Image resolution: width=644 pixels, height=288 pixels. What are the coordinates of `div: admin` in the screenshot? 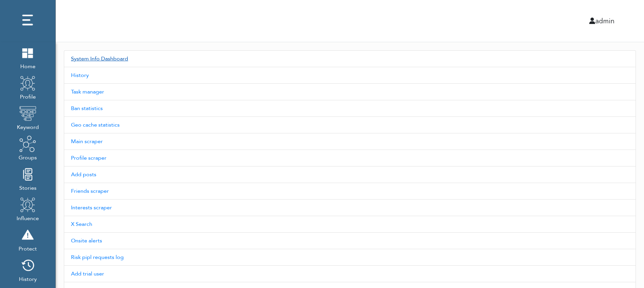 It's located at (478, 21).